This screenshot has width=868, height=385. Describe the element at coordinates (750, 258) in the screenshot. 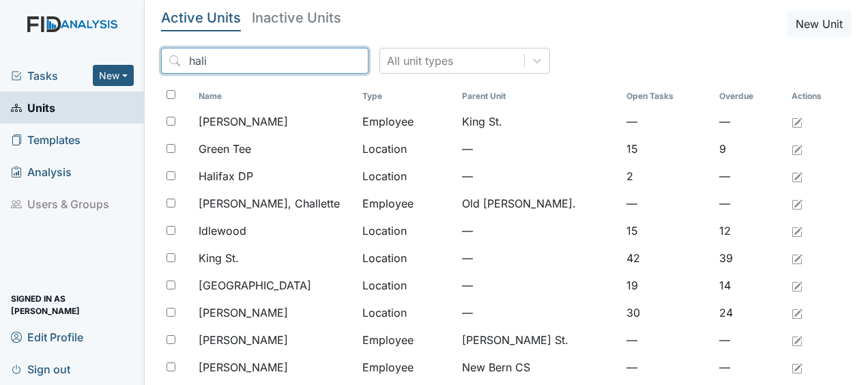

I see `td: 39` at that location.